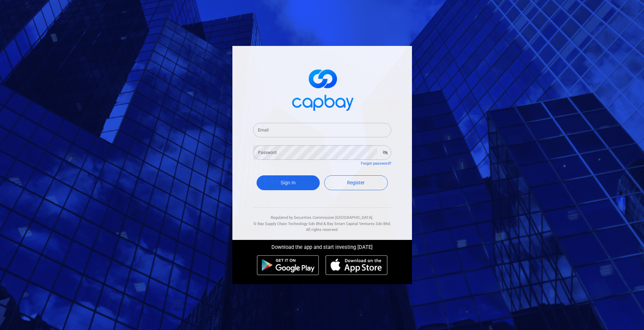 This screenshot has height=330, width=644. Describe the element at coordinates (322, 89) in the screenshot. I see `img: logo` at that location.